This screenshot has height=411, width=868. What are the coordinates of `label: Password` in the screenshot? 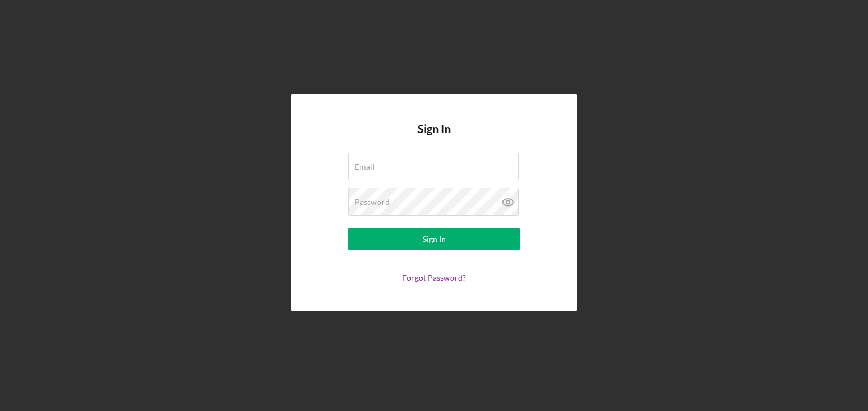 It's located at (372, 202).